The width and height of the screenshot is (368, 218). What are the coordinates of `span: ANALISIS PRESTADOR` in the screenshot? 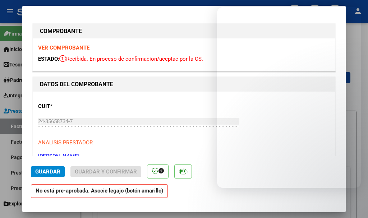 It's located at (65, 143).